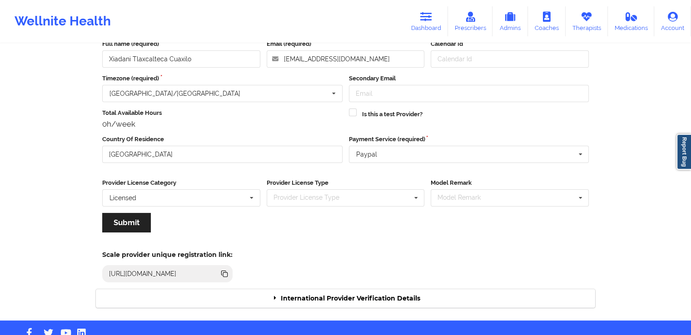 This screenshot has width=691, height=335. I want to click on a: Therapists, so click(586, 21).